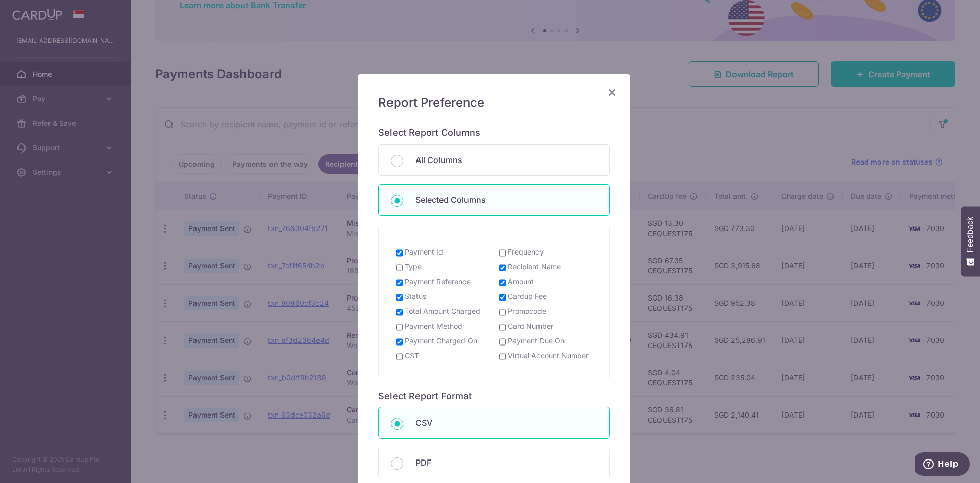 The width and height of the screenshot is (980, 483). I want to click on label: Recipient Name, so click(535, 266).